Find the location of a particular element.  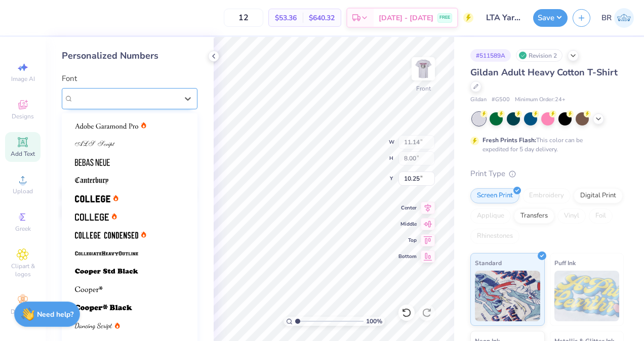

a: BR is located at coordinates (618, 18).